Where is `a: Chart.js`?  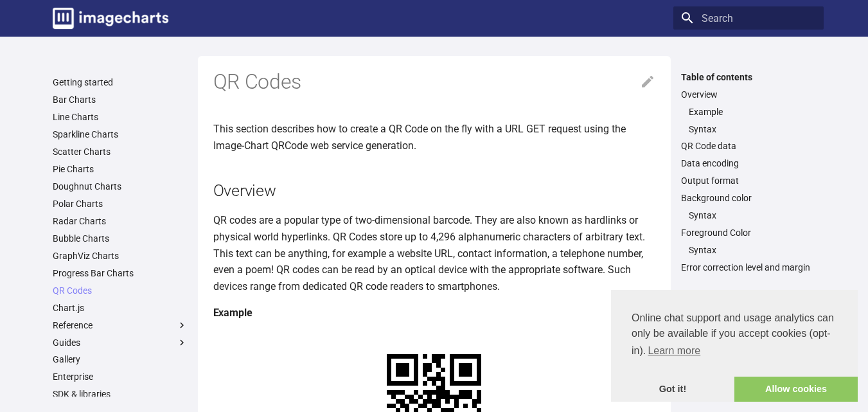 a: Chart.js is located at coordinates (120, 308).